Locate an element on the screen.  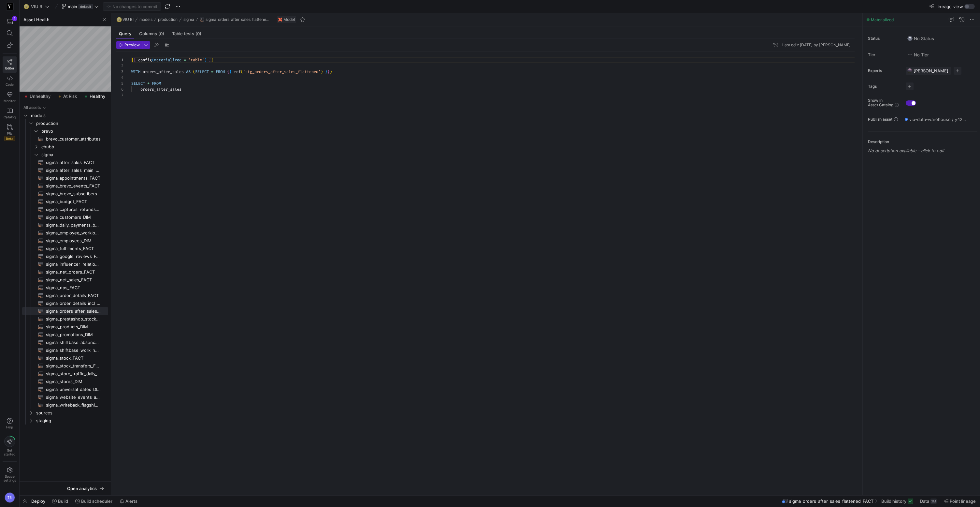
a: sigma_shiftbase_work_hours_FACT​​​​​​​​​​ is located at coordinates (65, 350).